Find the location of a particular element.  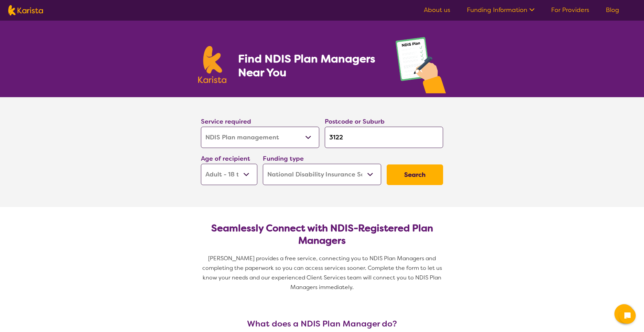

button: Channel Menu is located at coordinates (624, 314).